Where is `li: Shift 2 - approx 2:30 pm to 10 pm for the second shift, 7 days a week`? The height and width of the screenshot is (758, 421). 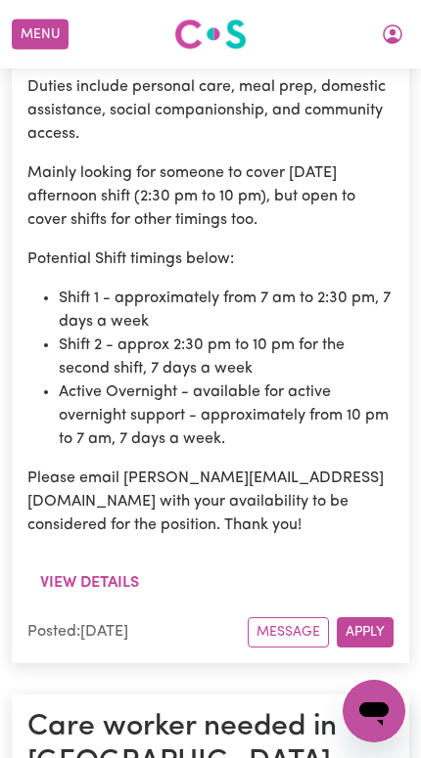 li: Shift 2 - approx 2:30 pm to 10 pm for the second shift, 7 days a week is located at coordinates (226, 357).